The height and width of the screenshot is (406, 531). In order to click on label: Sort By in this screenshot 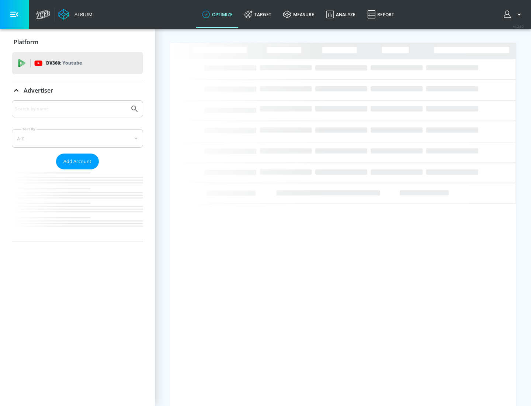, I will do `click(29, 129)`.